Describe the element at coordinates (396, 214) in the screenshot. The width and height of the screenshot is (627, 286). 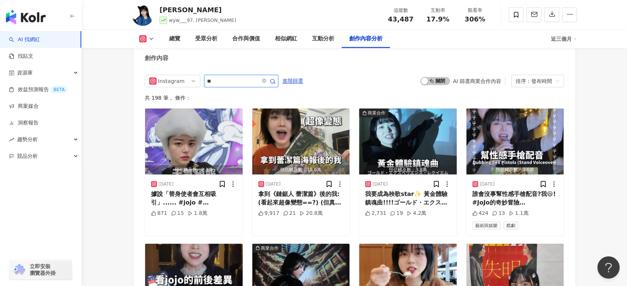
I see `div: 19` at that location.